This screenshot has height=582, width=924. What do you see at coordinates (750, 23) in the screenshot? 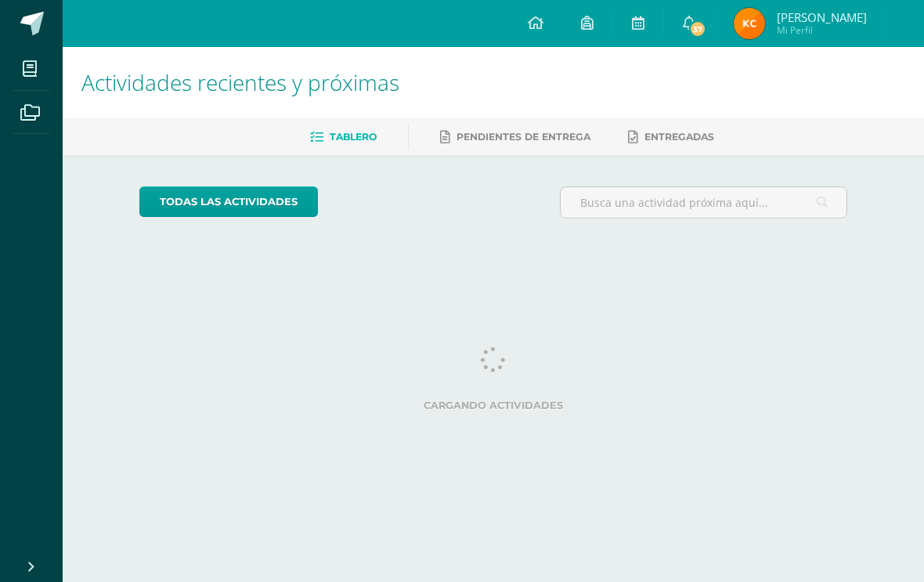
I see `img: 08d79425d2cba441f141ed63a9af9f38.png` at bounding box center [750, 23].